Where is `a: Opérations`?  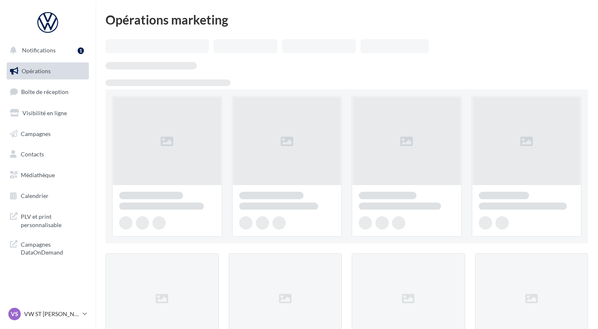
a: Opérations is located at coordinates (48, 71).